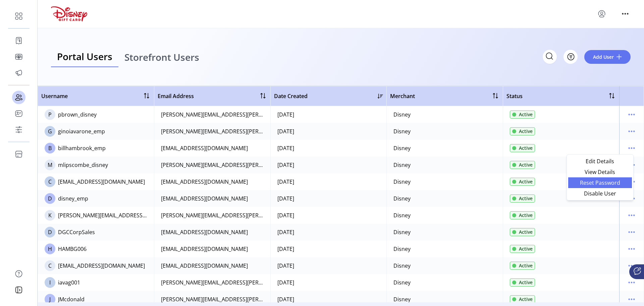  What do you see at coordinates (50, 249) in the screenshot?
I see `span: H` at bounding box center [50, 249].